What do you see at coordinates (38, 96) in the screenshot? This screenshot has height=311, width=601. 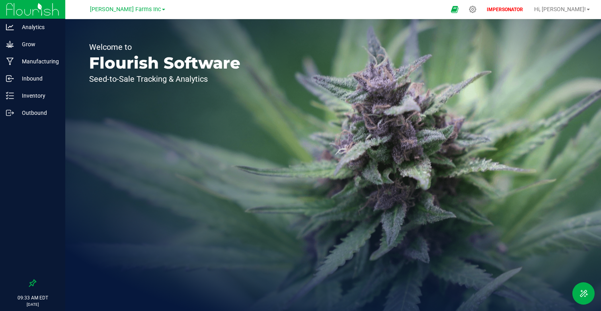 I see `p: Inventory` at bounding box center [38, 96].